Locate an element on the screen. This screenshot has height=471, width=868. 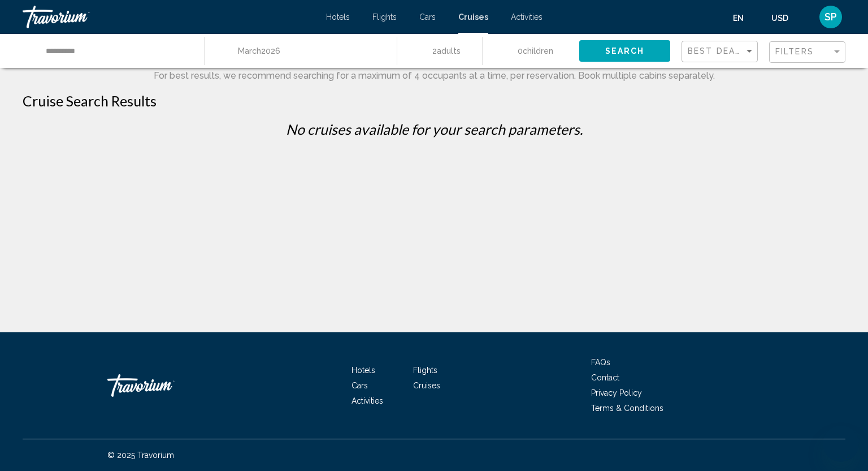
a: FAQs is located at coordinates (601, 362).